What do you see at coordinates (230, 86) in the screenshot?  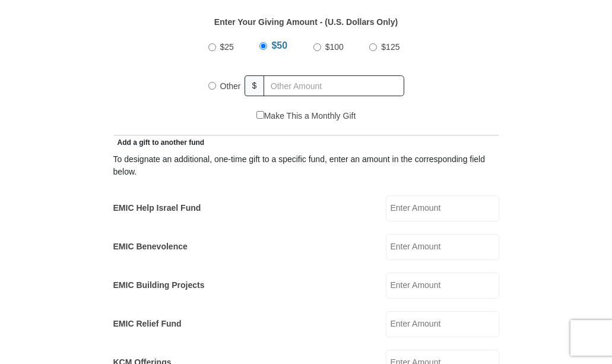 I see `span: Other` at bounding box center [230, 86].